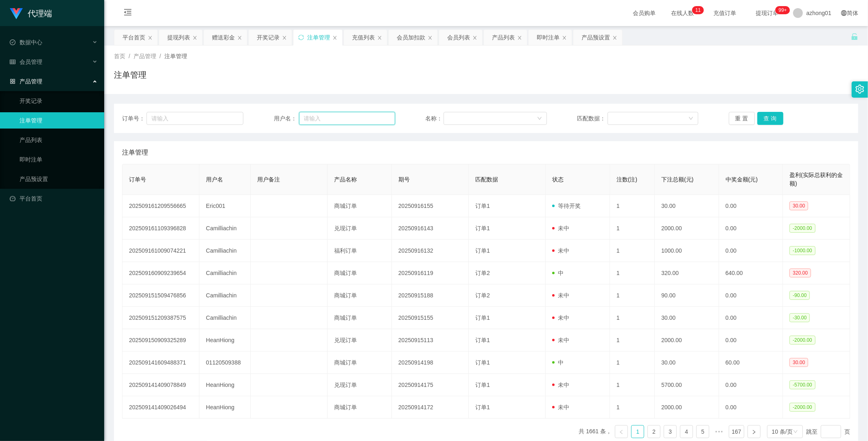 This screenshot has width=868, height=441. What do you see at coordinates (483, 273) in the screenshot?
I see `span: 订单2` at bounding box center [483, 273].